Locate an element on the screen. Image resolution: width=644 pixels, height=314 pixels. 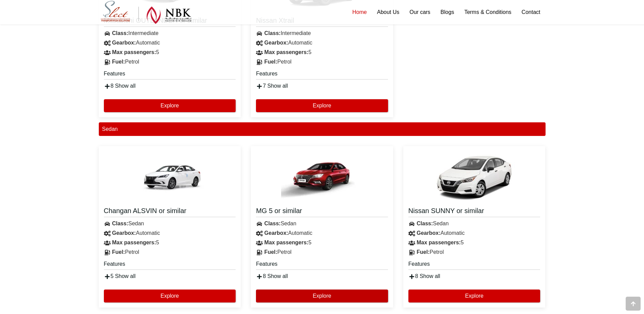
a: 7 Show all is located at coordinates (272, 85).